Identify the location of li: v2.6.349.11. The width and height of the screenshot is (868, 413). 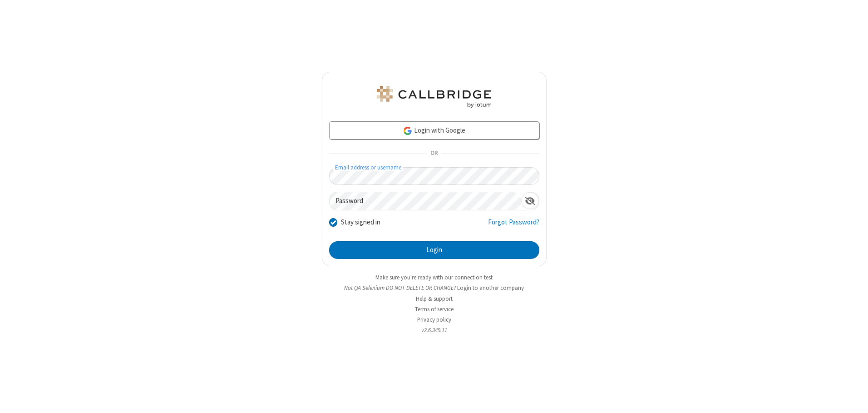
(434, 330).